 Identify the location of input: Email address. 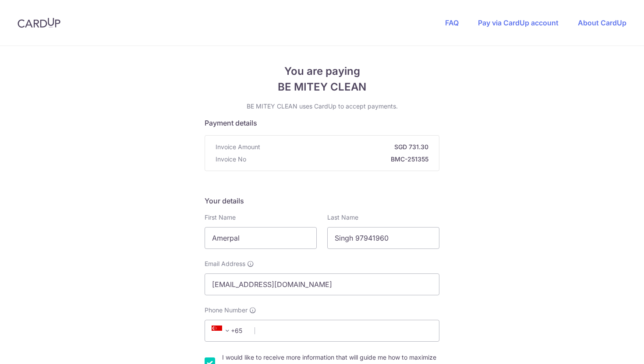
(322, 285).